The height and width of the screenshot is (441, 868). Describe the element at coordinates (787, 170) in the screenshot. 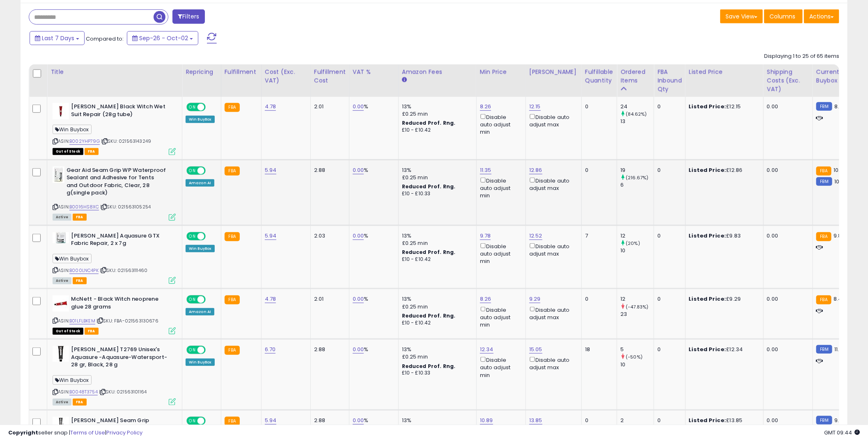

I see `div: 0.00` at that location.